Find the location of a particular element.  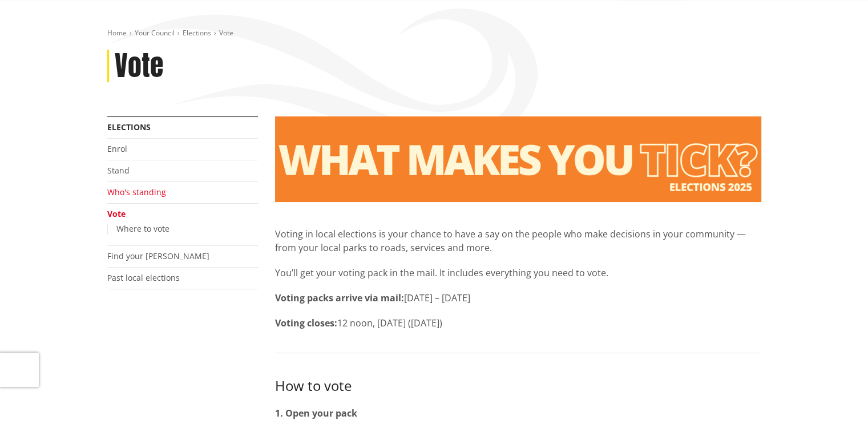

a: Vote is located at coordinates (116, 213).